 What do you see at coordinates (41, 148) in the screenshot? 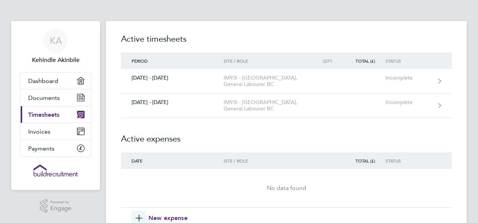
I see `span: Payments` at bounding box center [41, 148].